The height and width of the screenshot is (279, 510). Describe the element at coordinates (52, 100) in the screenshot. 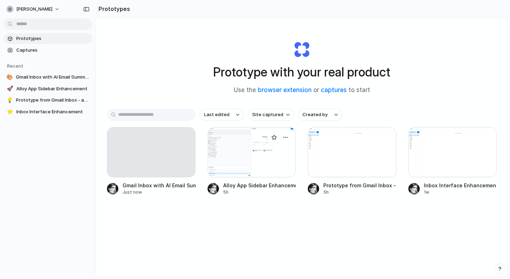

I see `span: Prototype from Gmail Inbox - arvindm1991` at that location.